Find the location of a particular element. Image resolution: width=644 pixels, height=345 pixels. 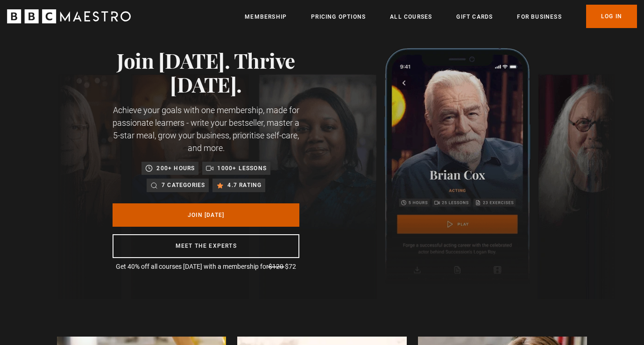

a: Gift Cards is located at coordinates (475, 17).